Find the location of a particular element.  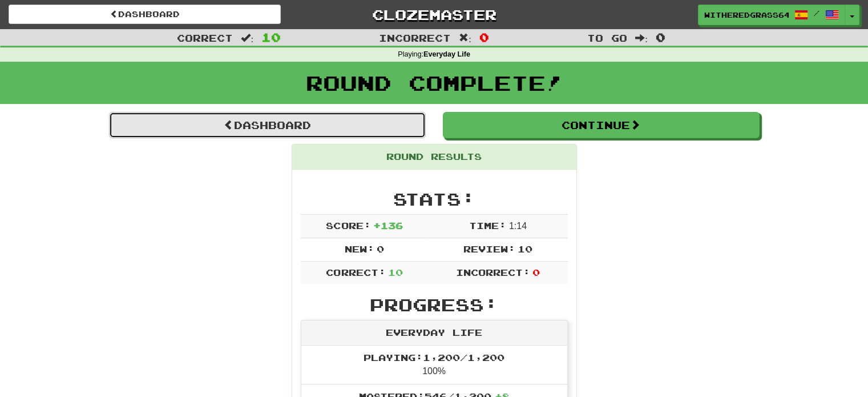

span: + 136 is located at coordinates (388, 225).